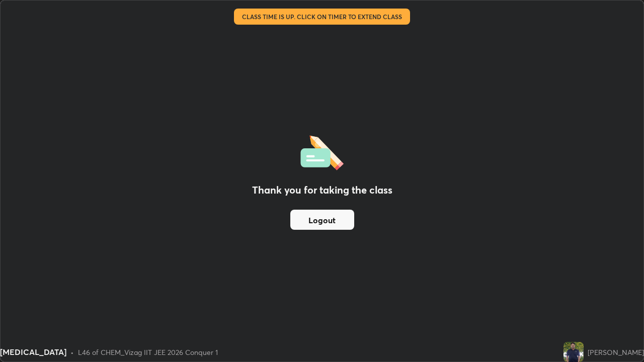  Describe the element at coordinates (322, 220) in the screenshot. I see `button: Logout` at that location.